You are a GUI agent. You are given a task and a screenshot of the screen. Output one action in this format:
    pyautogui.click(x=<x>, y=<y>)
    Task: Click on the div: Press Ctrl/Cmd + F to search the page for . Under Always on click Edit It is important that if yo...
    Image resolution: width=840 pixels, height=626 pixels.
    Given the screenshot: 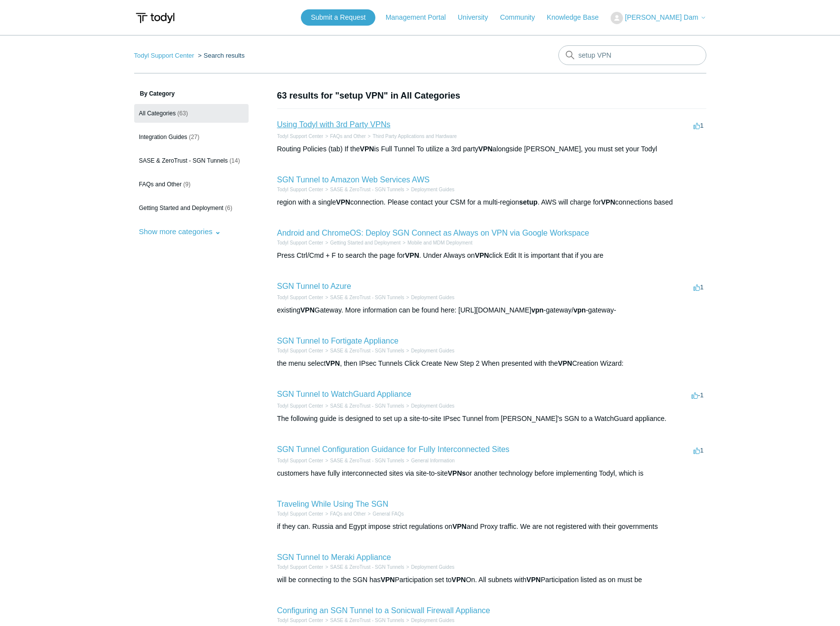 What is the action you would take?
    pyautogui.click(x=492, y=255)
    